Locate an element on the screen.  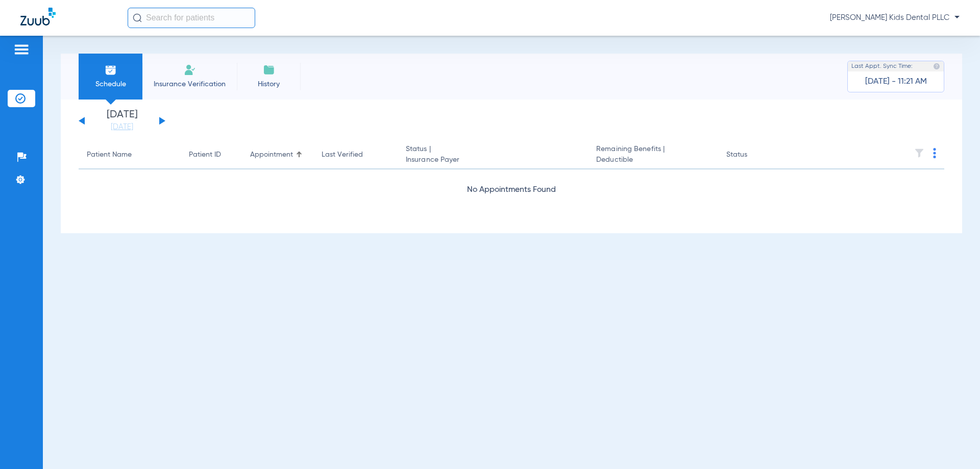
img: last sync help info is located at coordinates (936, 66).